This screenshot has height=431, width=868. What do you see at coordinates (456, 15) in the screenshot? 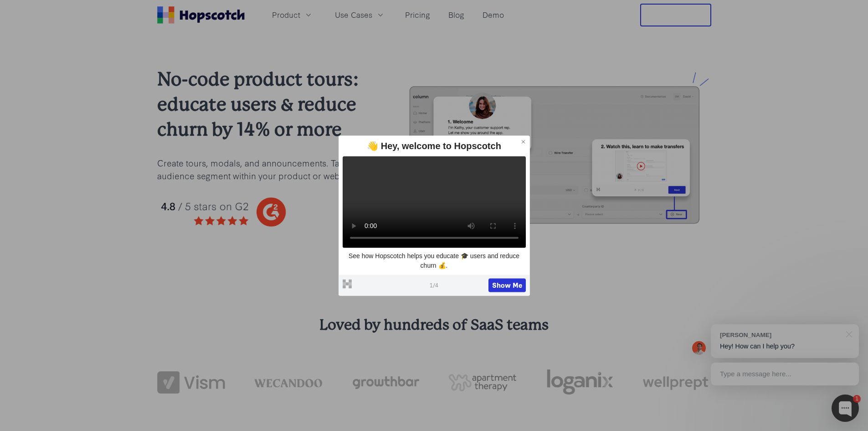
I see `a: Blog` at bounding box center [456, 15].